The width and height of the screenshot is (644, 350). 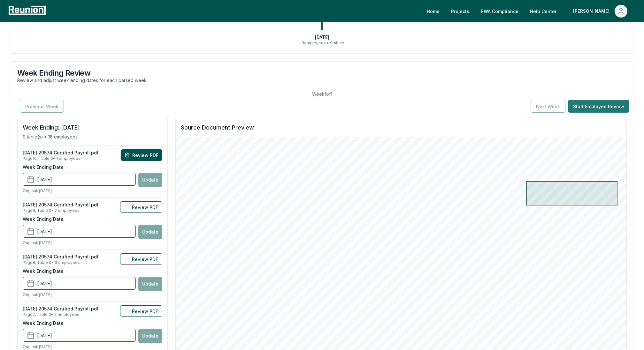 What do you see at coordinates (61, 211) in the screenshot?
I see `p: Page 9 , Table 0 • 2 employees` at bounding box center [61, 211].